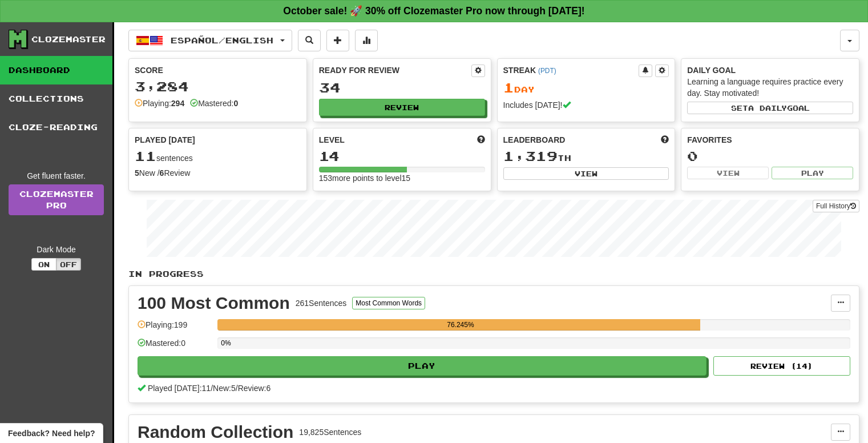 This screenshot has width=868, height=443. What do you see at coordinates (530, 156) in the screenshot?
I see `span: 1,319` at bounding box center [530, 156].